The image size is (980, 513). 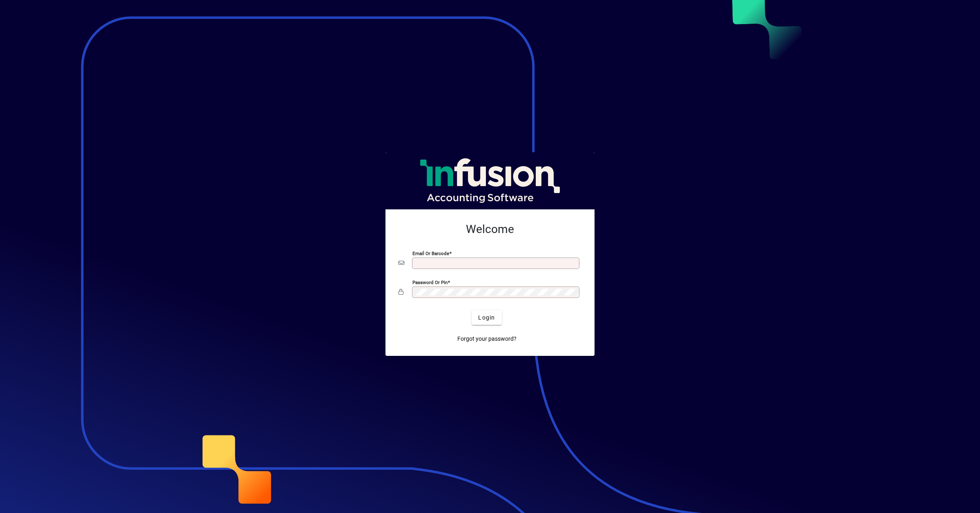 What do you see at coordinates (487, 339) in the screenshot?
I see `span: Forgot your password?` at bounding box center [487, 339].